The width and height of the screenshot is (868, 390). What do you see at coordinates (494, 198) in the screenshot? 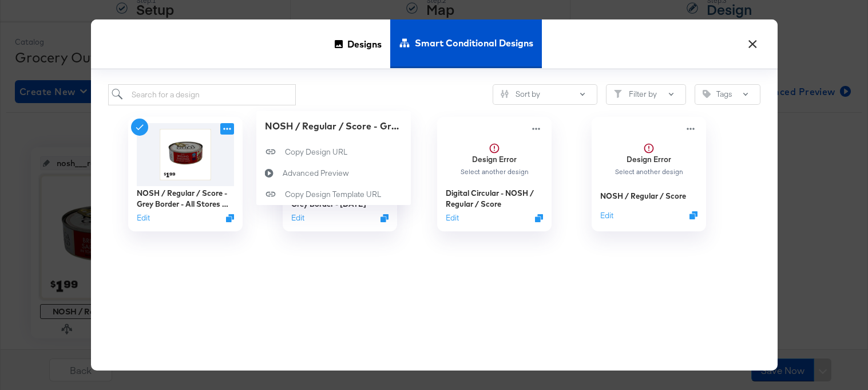
I see `div: Digital Circular - NOSH / Regular / Score` at bounding box center [494, 198].